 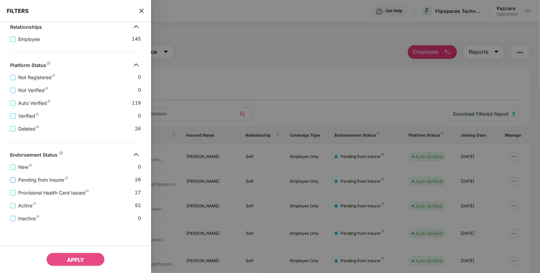 I want to click on div: Endorsement Status, so click(x=36, y=156).